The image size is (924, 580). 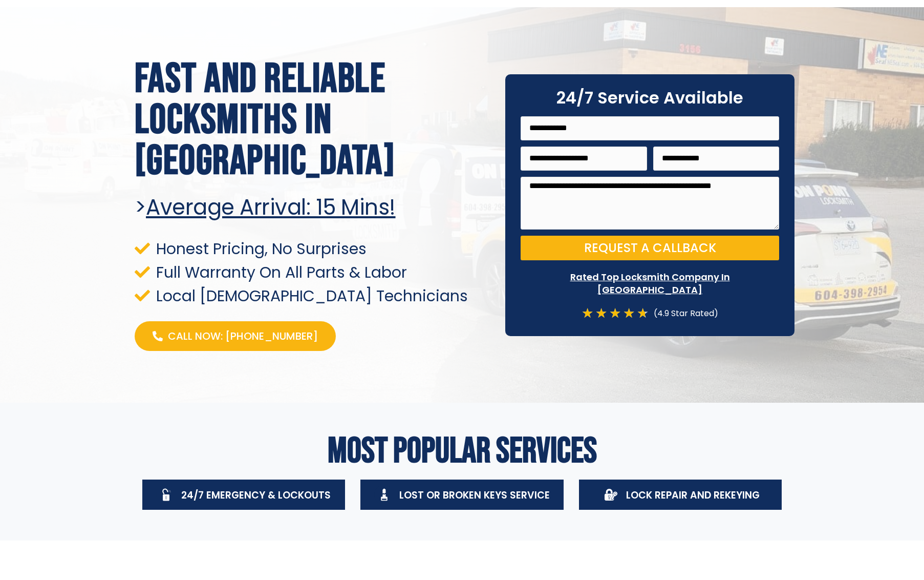 I want to click on div: (4.9 Star Rated), so click(x=684, y=313).